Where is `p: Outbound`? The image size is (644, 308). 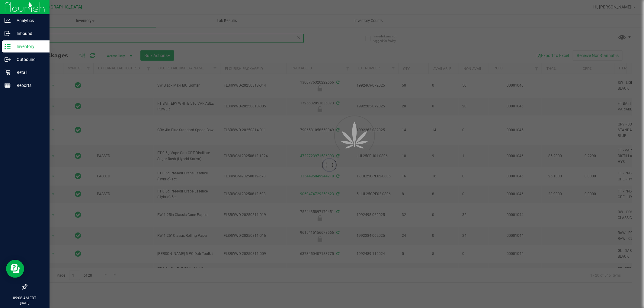 p: Outbound is located at coordinates (29, 59).